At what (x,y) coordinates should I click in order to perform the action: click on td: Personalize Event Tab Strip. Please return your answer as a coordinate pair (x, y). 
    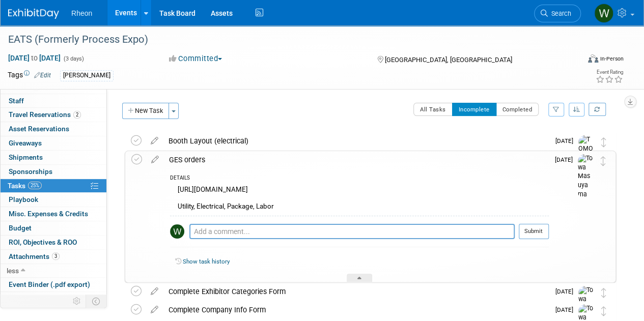
    Looking at the image, I should click on (77, 301).